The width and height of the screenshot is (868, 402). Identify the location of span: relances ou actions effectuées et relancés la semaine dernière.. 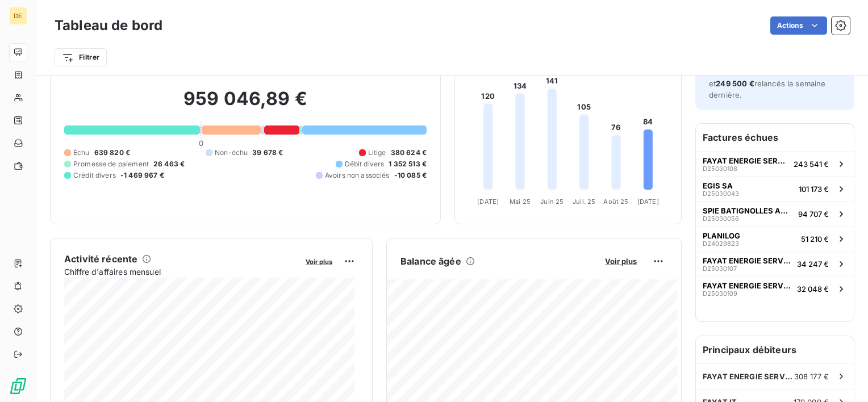
(768, 84).